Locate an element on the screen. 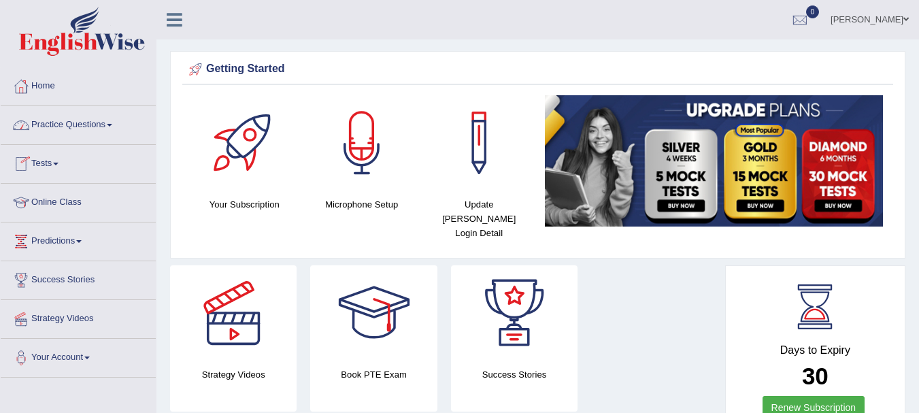  a: Online Class is located at coordinates (78, 201).